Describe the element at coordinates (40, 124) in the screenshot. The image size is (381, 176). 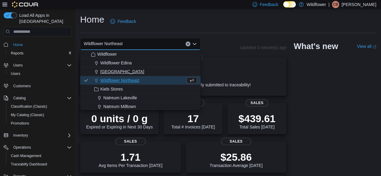
I see `button: Promotions` at that location.